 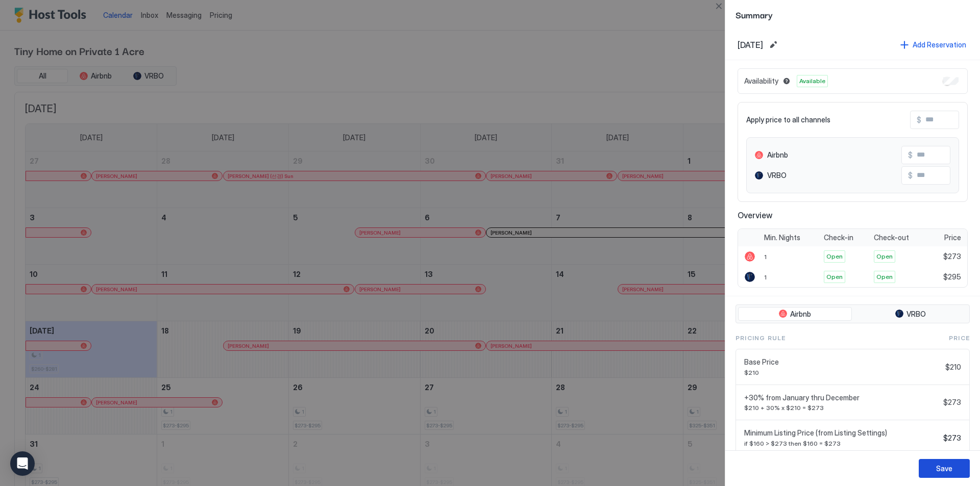 What do you see at coordinates (891, 238) in the screenshot?
I see `span: Check-out` at bounding box center [891, 238].